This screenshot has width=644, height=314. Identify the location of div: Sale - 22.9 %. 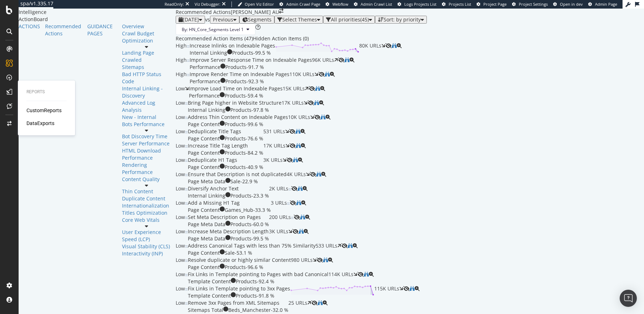
(244, 182).